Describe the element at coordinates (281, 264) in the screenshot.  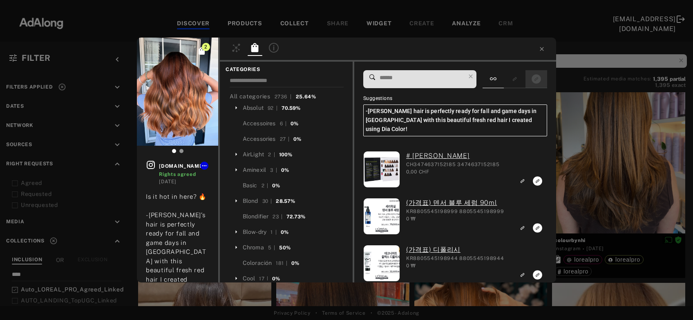
I see `div: 181 |` at that location.